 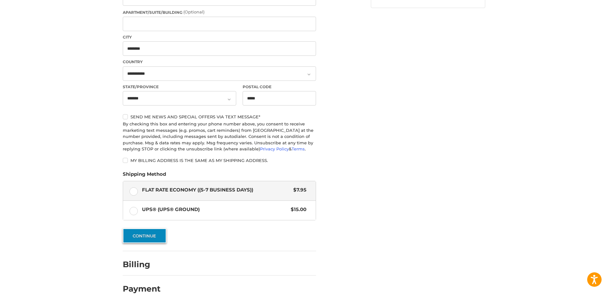 What do you see at coordinates (274, 149) in the screenshot?
I see `a: Privacy Policy` at bounding box center [274, 149].